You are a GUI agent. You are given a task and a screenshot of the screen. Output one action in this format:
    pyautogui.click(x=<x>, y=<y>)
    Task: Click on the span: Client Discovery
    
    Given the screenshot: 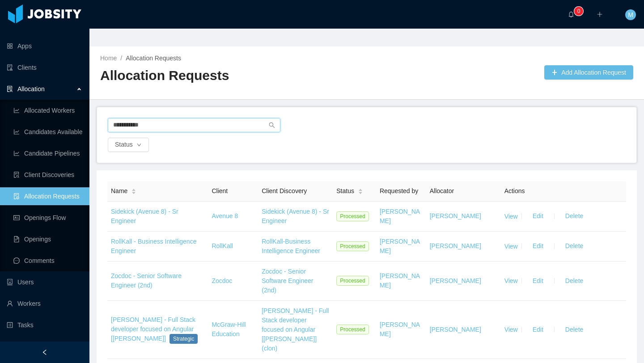 What is the action you would take?
    pyautogui.click(x=284, y=191)
    